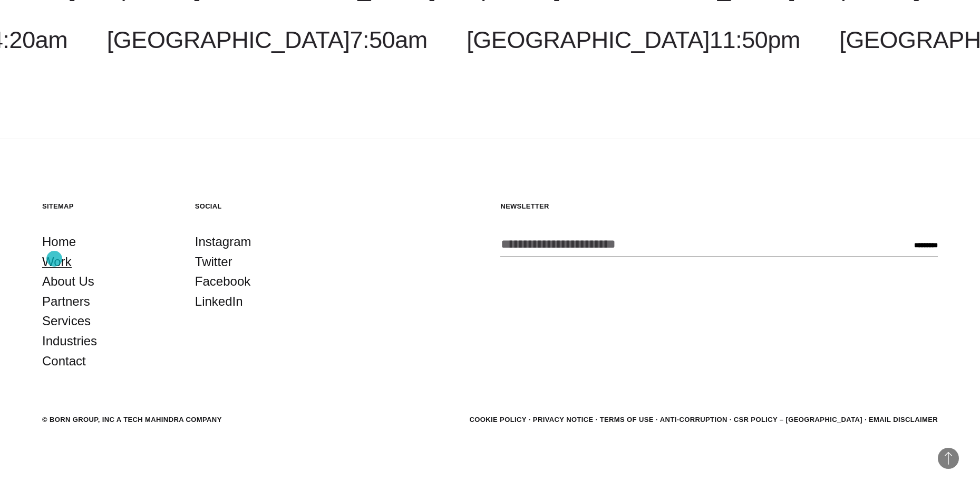  Describe the element at coordinates (219, 301) in the screenshot. I see `a: LinkedIn` at that location.